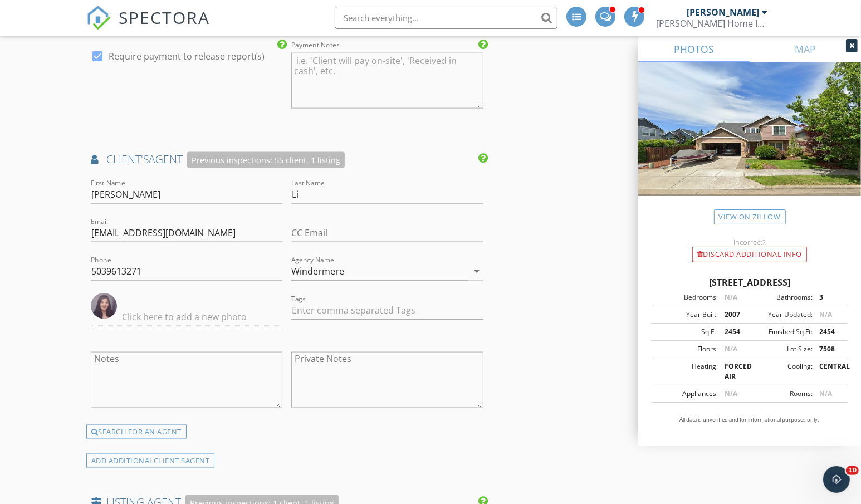 The width and height of the screenshot is (861, 504). I want to click on label: Require payment to release report(s), so click(187, 56).